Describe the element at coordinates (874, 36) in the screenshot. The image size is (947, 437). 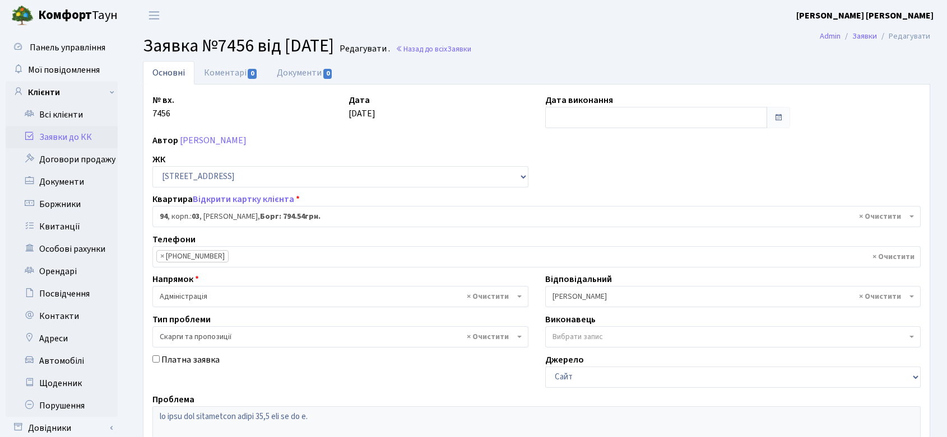
I see `nav: breadcrumb` at that location.